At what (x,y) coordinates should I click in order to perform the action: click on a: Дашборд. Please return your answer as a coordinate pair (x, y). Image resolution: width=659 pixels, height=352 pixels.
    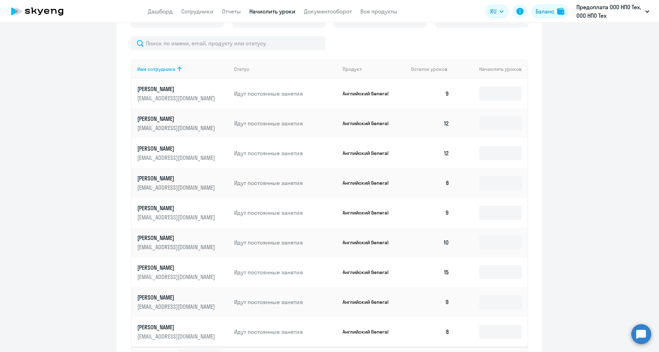
    Looking at the image, I should click on (160, 11).